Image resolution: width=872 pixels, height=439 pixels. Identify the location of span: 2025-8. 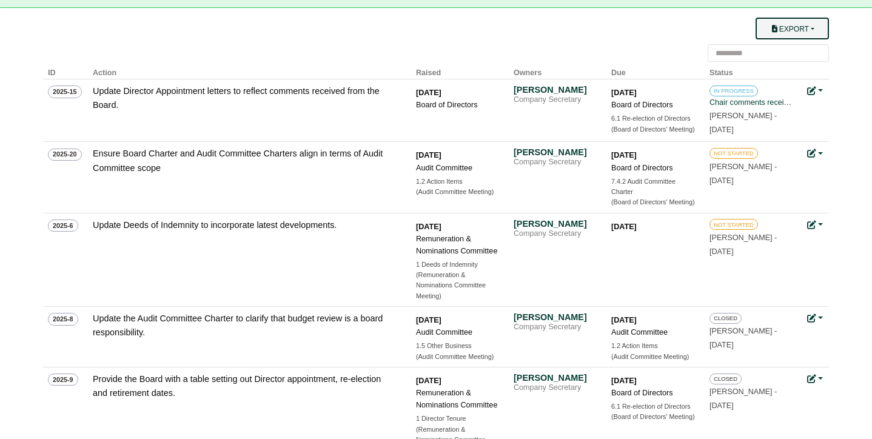
(63, 319).